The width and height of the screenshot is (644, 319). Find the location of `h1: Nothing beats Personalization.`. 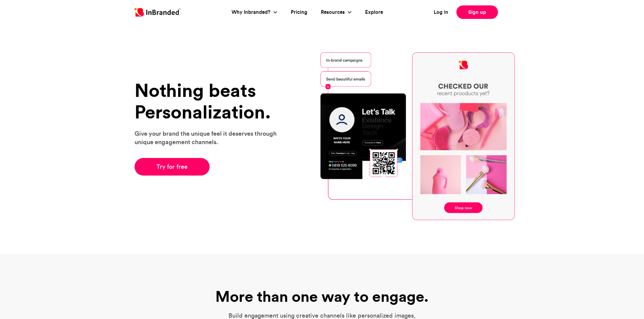

h1: Nothing beats Personalization. is located at coordinates (210, 101).